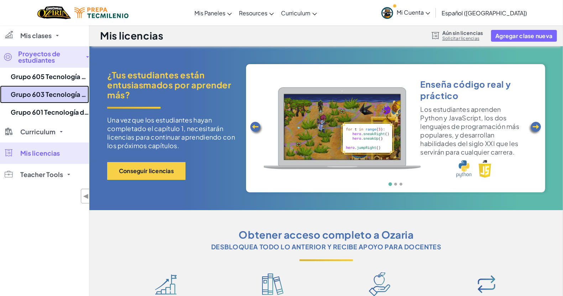 The image size is (563, 296). Describe the element at coordinates (485, 169) in the screenshot. I see `img: javascript_logo.png` at that location.